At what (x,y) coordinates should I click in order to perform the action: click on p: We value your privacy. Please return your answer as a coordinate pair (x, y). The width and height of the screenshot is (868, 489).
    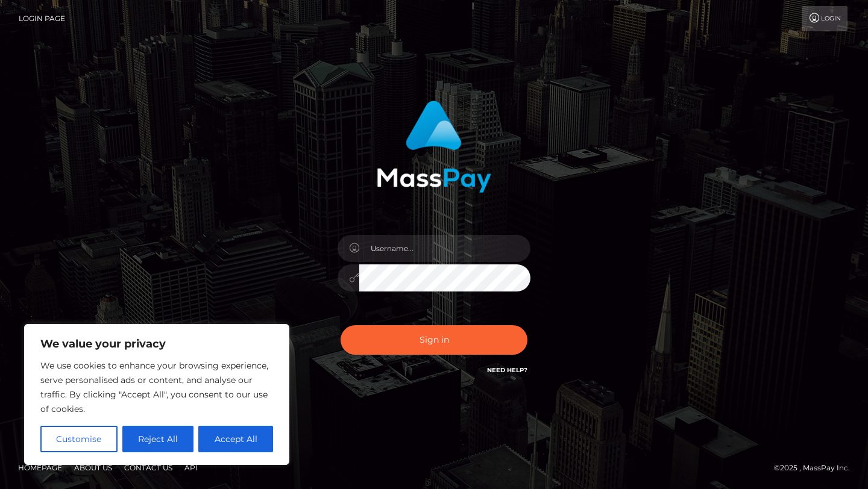
    Looking at the image, I should click on (157, 344).